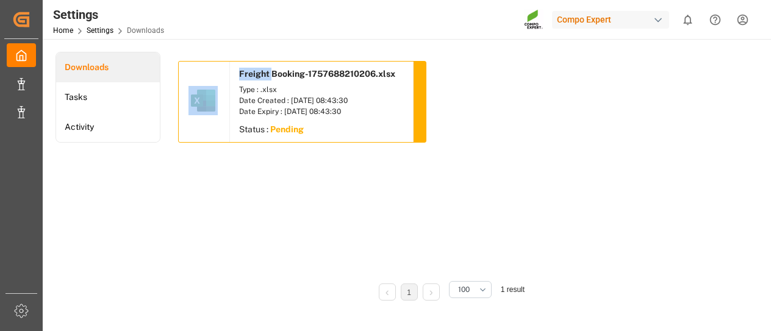 This screenshot has height=331, width=771. Describe the element at coordinates (611, 20) in the screenshot. I see `div: Compo Expert` at that location.